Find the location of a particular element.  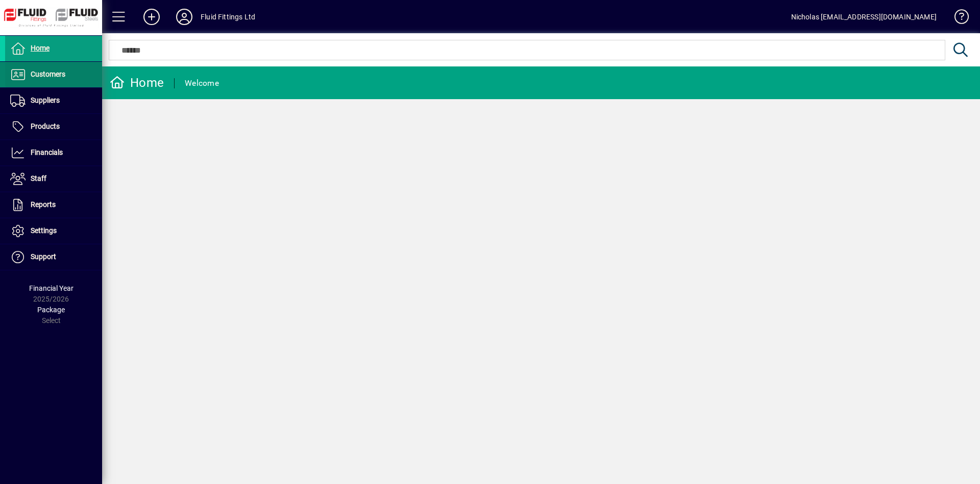

div: Welcome is located at coordinates (201, 83).